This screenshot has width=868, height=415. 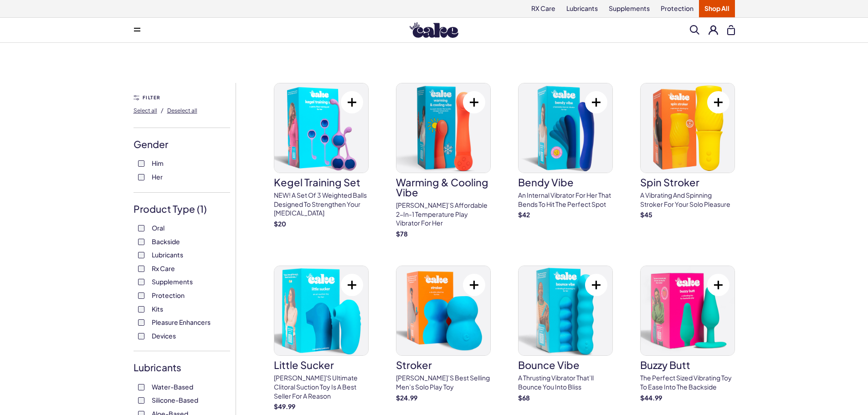 I want to click on input: Devices, so click(x=142, y=336).